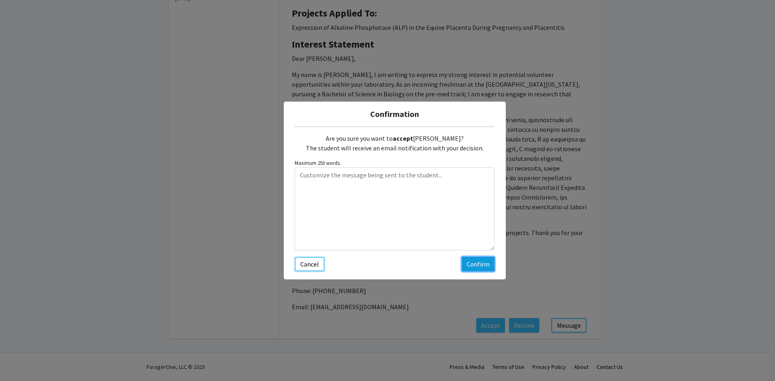  I want to click on button: Cancel, so click(310, 264).